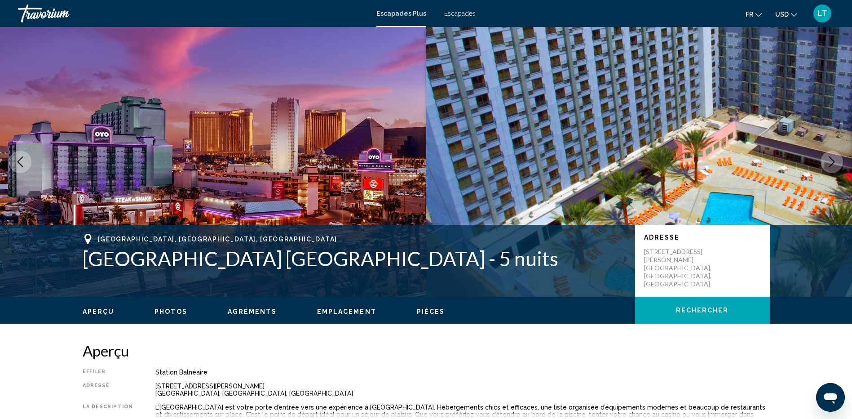  Describe the element at coordinates (20, 162) in the screenshot. I see `button: Image précédente` at that location.